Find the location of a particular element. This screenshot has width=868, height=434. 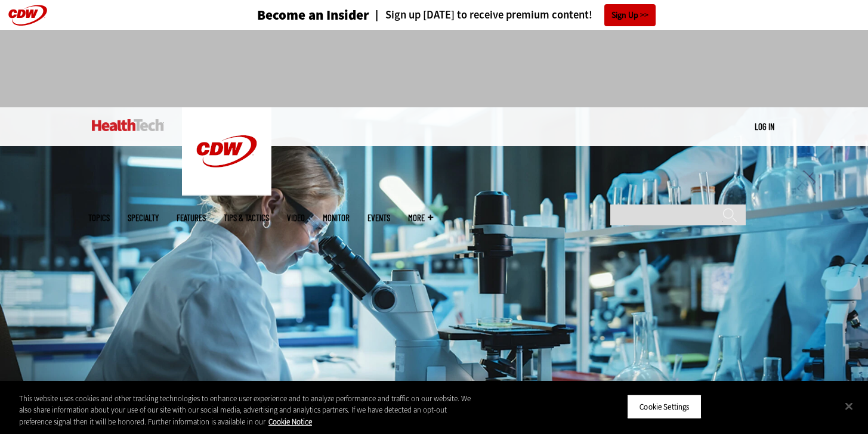

a: Features is located at coordinates (191, 217).